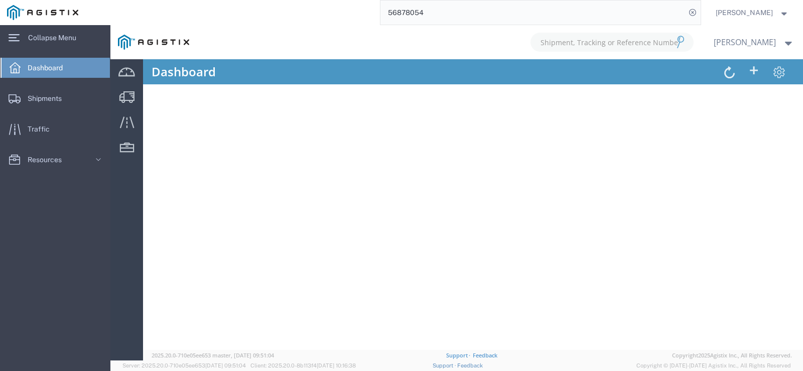 The image size is (803, 371). I want to click on a: Shipments, so click(55, 98).